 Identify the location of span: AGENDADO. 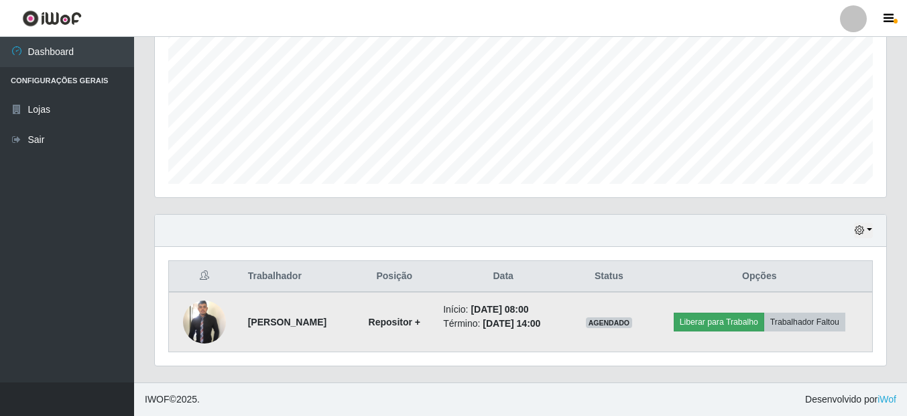
(610, 323).